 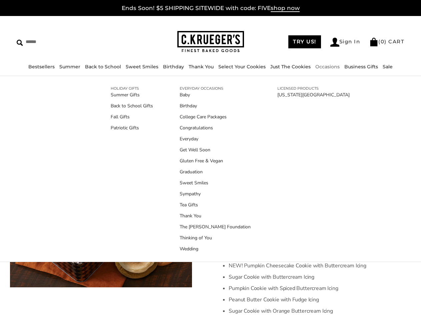 What do you see at coordinates (215, 88) in the screenshot?
I see `a: EVERYDAY OCCASIONS` at bounding box center [215, 88].